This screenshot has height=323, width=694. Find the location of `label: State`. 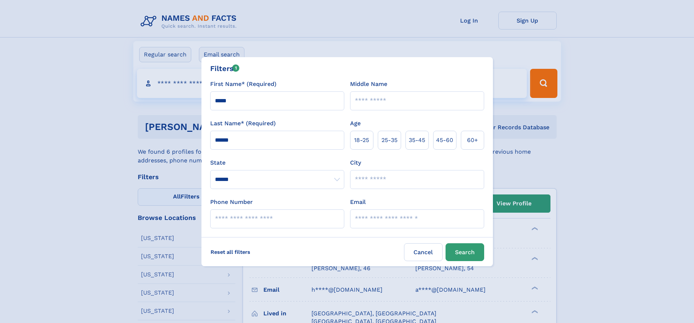

label: State is located at coordinates (277, 163).